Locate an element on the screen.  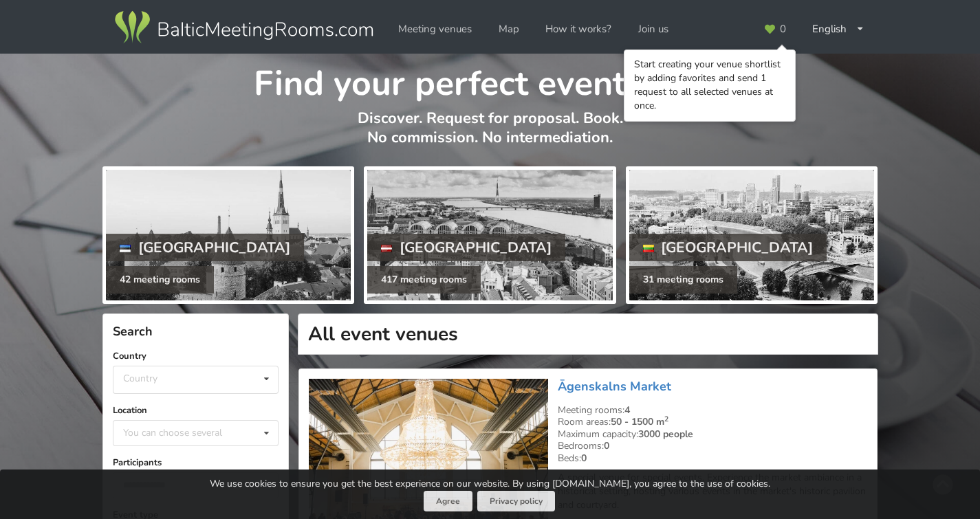
h1: Find your perfect event space is located at coordinates (490, 80).